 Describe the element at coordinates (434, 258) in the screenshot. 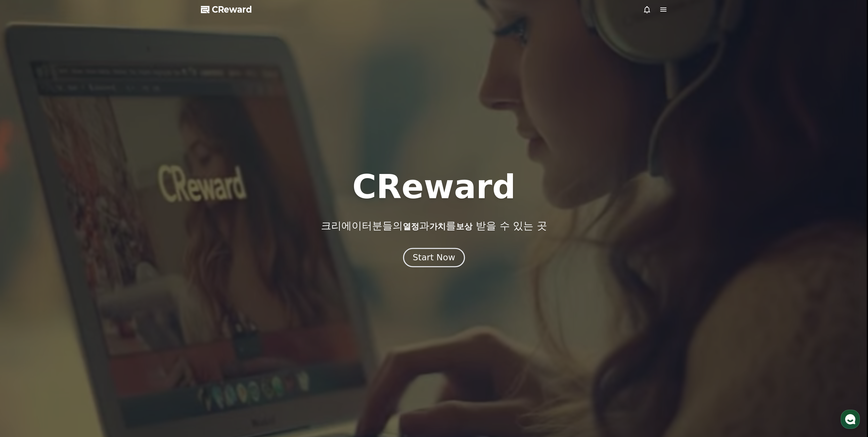

I see `div: Start Now` at that location.